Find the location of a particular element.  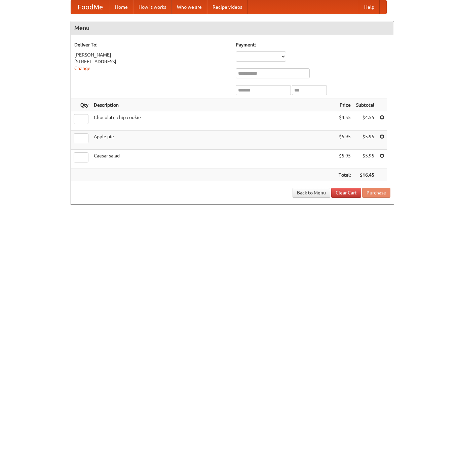

h5: Deliver To: is located at coordinates (152, 45).